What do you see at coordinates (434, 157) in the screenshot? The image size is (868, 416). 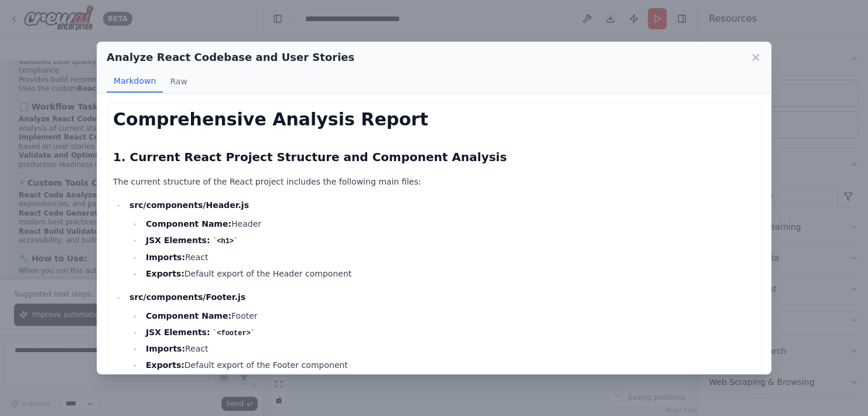 I see `h2: 1. Current React Project Structure and Component Analysis` at bounding box center [434, 157].